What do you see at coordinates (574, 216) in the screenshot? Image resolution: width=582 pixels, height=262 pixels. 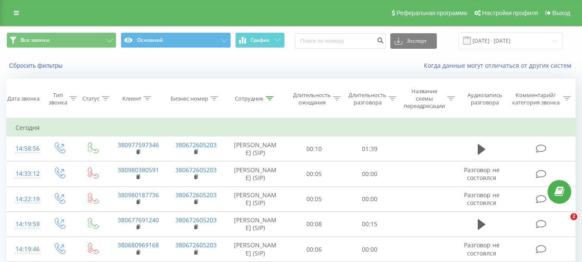 I see `span: 2` at bounding box center [574, 216].